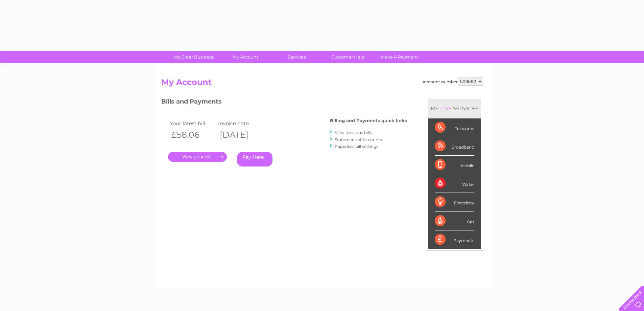 The image size is (644, 311). Describe the element at coordinates (322, 84) in the screenshot. I see `h2: My Account` at that location.